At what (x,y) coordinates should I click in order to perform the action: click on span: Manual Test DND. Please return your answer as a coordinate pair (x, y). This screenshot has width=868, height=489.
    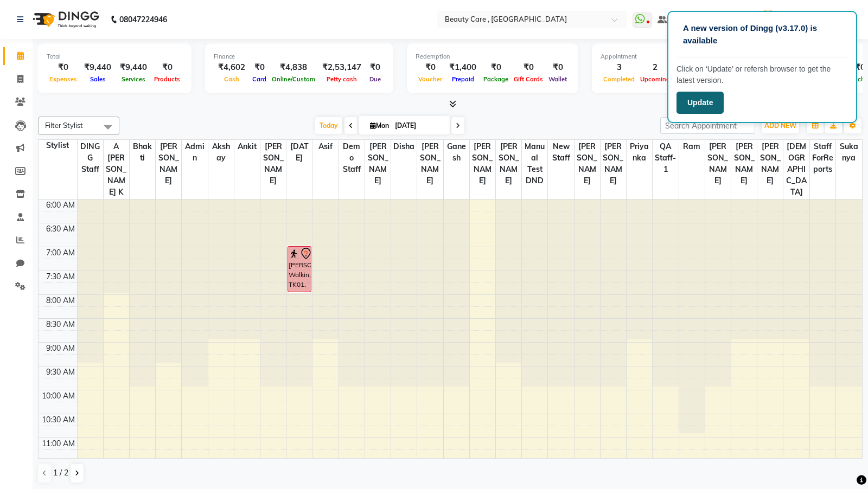
    Looking at the image, I should click on (535, 164).